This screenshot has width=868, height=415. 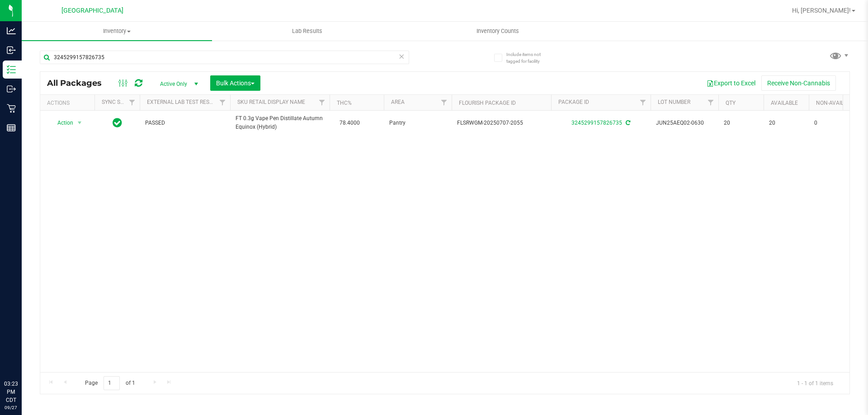 I want to click on a: 3245299157826735, so click(x=597, y=123).